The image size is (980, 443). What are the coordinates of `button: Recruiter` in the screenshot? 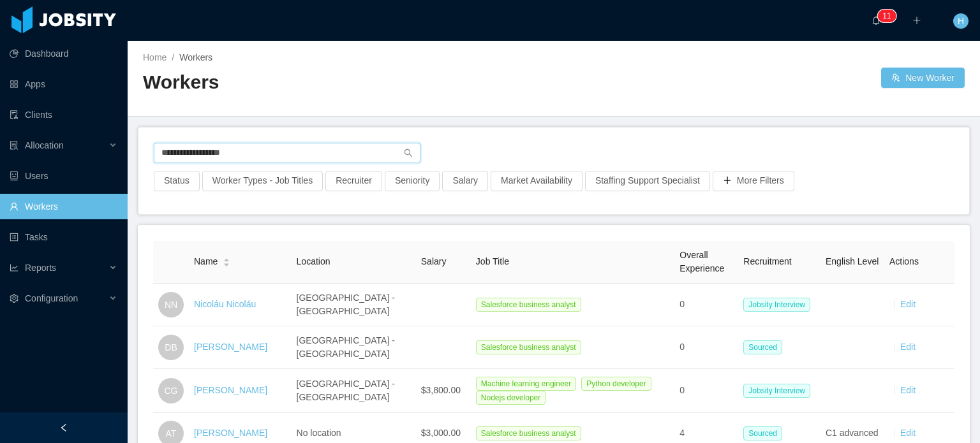 It's located at (354, 181).